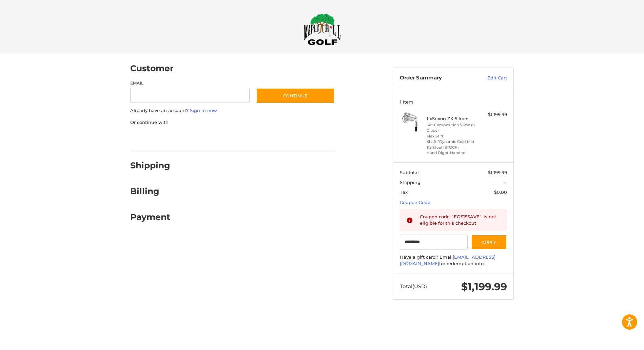 The width and height of the screenshot is (644, 350). What do you see at coordinates (436, 78) in the screenshot?
I see `h3: Order Summary` at bounding box center [436, 78].